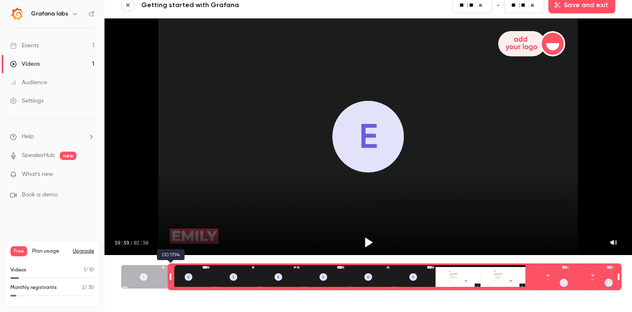 The width and height of the screenshot is (632, 312). Describe the element at coordinates (614, 242) in the screenshot. I see `button: Mute` at that location.